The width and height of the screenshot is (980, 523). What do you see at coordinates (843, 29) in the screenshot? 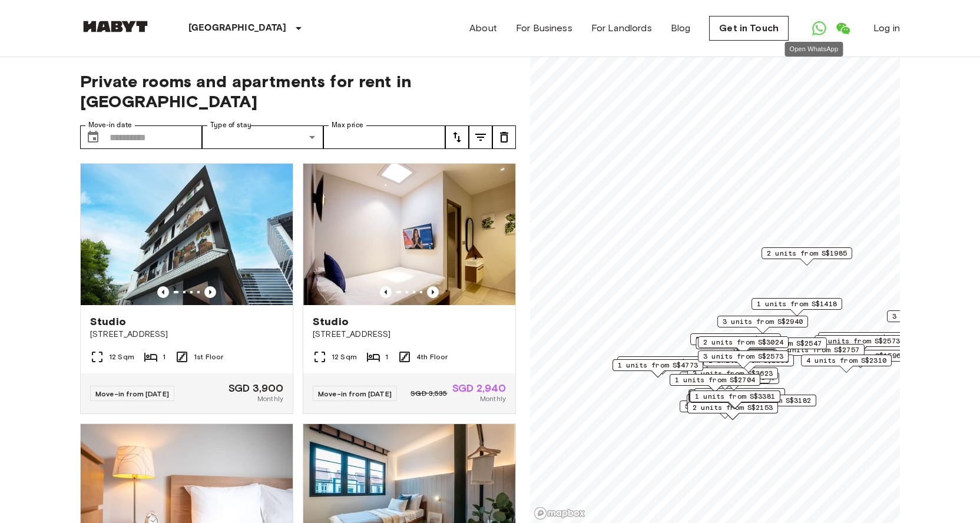
I see `a: Open WeChat` at bounding box center [843, 29].